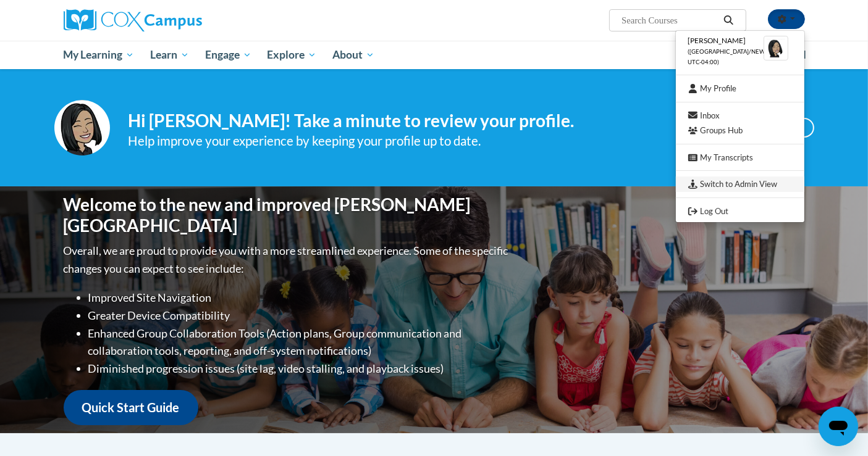 Image resolution: width=868 pixels, height=456 pixels. I want to click on a: Cox Campus, so click(181, 20).